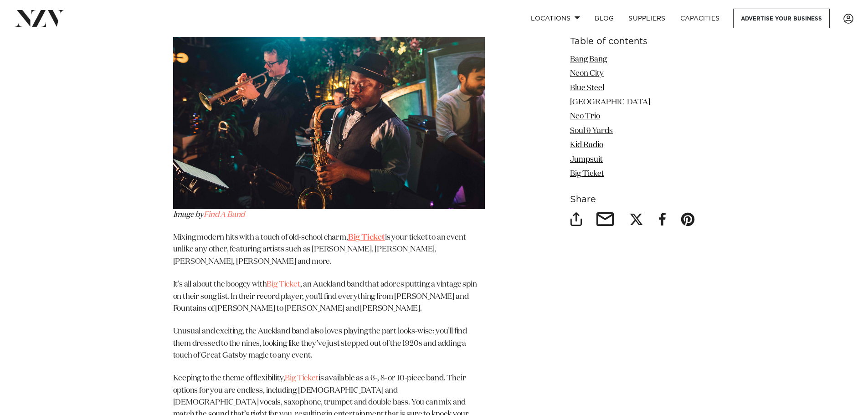  Describe the element at coordinates (633, 42) in the screenshot. I see `h6: Table of contents` at that location.